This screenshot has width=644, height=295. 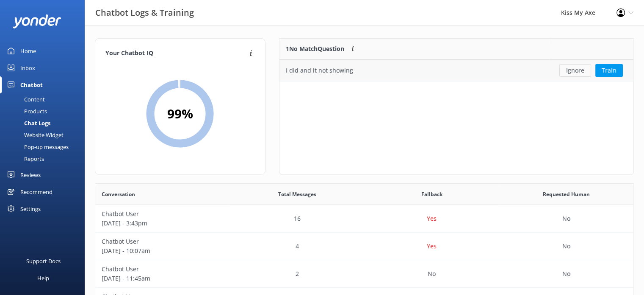 I want to click on div: Chatbot, so click(x=31, y=85).